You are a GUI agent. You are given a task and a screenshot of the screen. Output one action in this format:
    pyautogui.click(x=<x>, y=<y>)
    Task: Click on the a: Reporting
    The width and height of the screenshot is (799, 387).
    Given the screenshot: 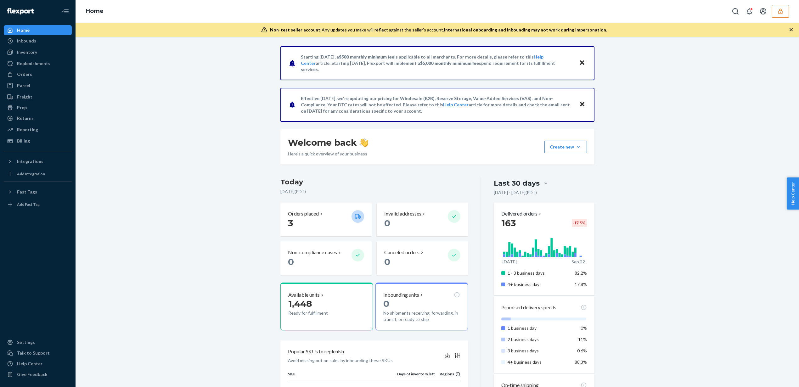 What is the action you would take?
    pyautogui.click(x=38, y=130)
    